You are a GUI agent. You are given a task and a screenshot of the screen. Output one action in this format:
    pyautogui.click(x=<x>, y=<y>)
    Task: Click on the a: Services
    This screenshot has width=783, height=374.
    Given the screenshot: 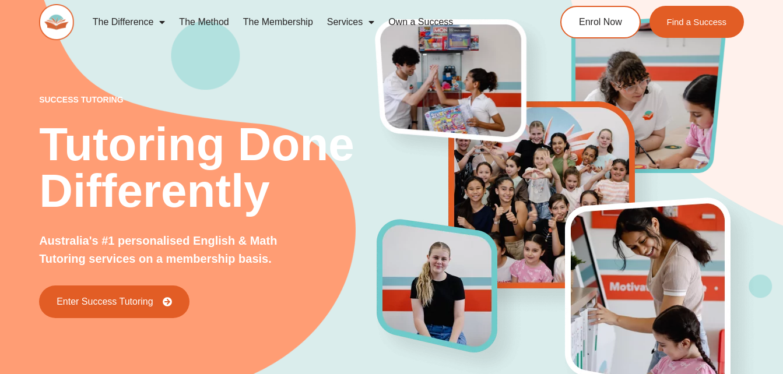 What is the action you would take?
    pyautogui.click(x=350, y=22)
    